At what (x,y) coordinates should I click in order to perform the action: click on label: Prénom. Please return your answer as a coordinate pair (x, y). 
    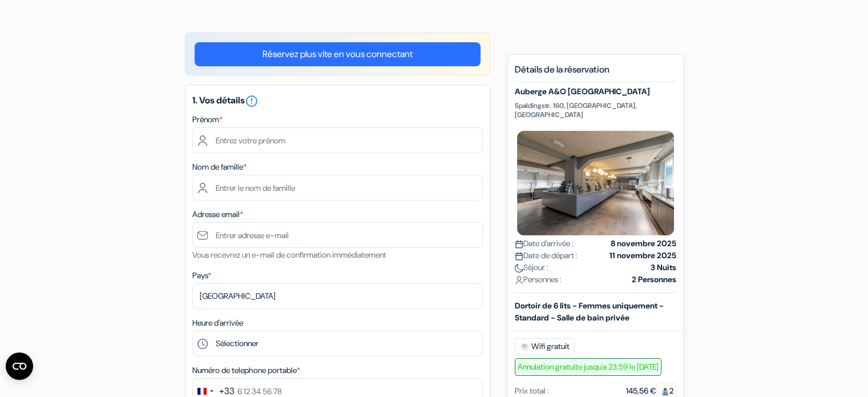
    Looking at the image, I should click on (207, 120).